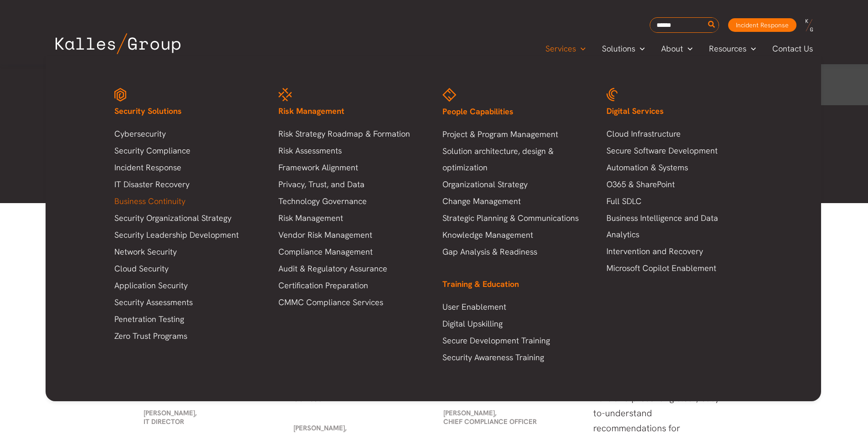 The height and width of the screenshot is (434, 868). What do you see at coordinates (188, 286) in the screenshot?
I see `a: Application Security` at bounding box center [188, 286].